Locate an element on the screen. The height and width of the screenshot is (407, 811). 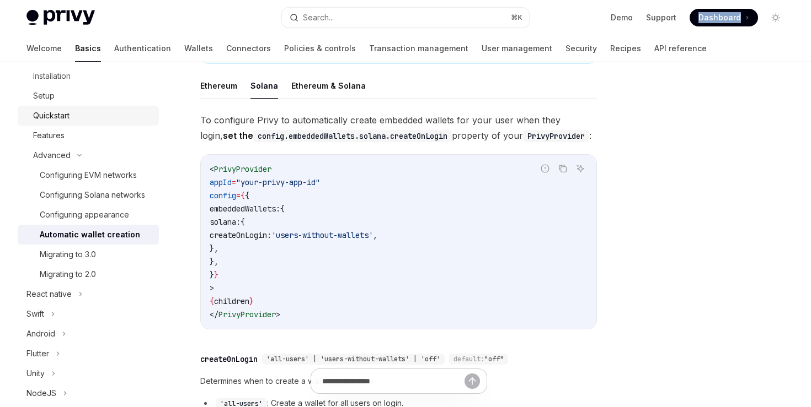
strong: set the is located at coordinates (337, 136).